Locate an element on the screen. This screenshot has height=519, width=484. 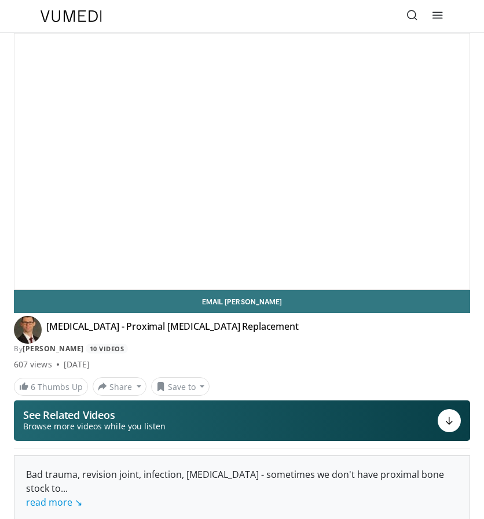
img: VuMedi Logo is located at coordinates (71, 16).